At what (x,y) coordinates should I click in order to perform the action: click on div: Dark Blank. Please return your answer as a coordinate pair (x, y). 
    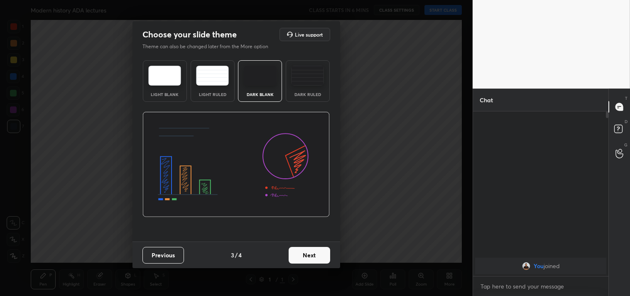
    Looking at the image, I should click on (260, 94).